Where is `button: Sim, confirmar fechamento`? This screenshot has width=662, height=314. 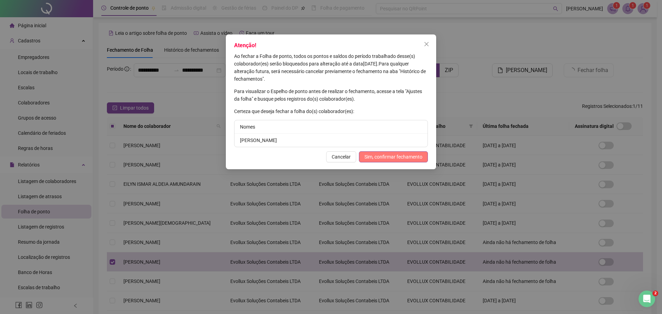 button: Sim, confirmar fechamento is located at coordinates (393, 157).